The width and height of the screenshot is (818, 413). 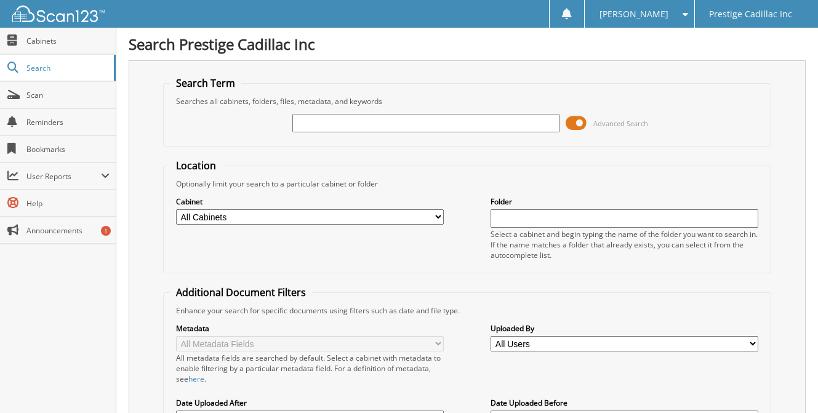 What do you see at coordinates (106, 231) in the screenshot?
I see `div: 1` at bounding box center [106, 231].